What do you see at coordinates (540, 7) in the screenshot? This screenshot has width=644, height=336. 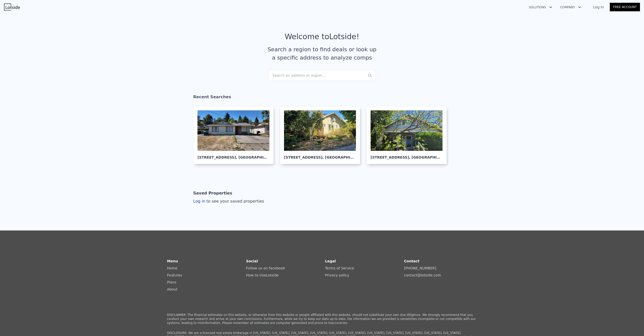 I see `button: Solutions` at bounding box center [540, 7].